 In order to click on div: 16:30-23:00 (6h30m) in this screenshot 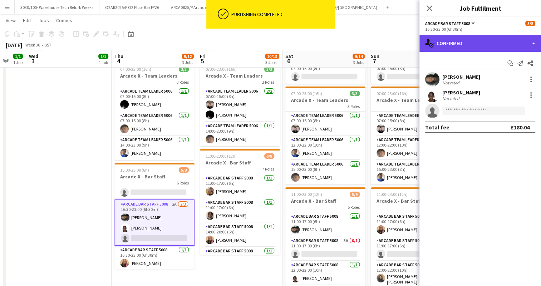, I will do `click(481, 29)`.